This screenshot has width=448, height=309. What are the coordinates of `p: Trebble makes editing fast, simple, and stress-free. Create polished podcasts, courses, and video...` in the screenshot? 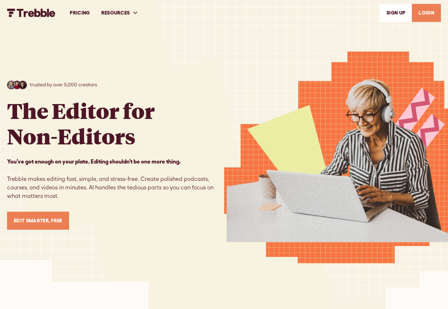 It's located at (115, 179).